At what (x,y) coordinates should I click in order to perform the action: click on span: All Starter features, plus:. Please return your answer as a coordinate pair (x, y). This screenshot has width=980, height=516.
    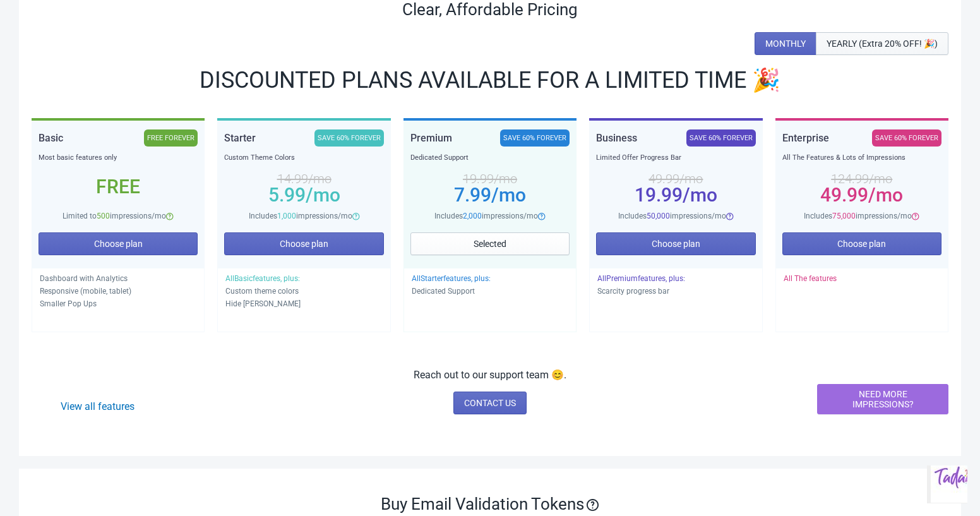
    Looking at the image, I should click on (451, 278).